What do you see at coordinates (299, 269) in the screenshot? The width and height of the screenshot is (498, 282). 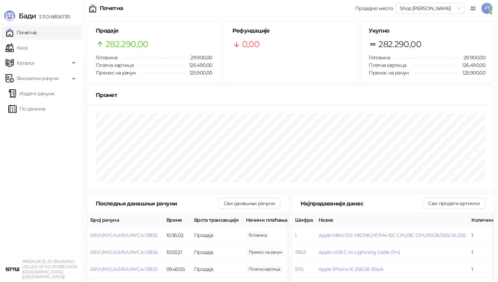 I see `button: 9115` at bounding box center [299, 269].